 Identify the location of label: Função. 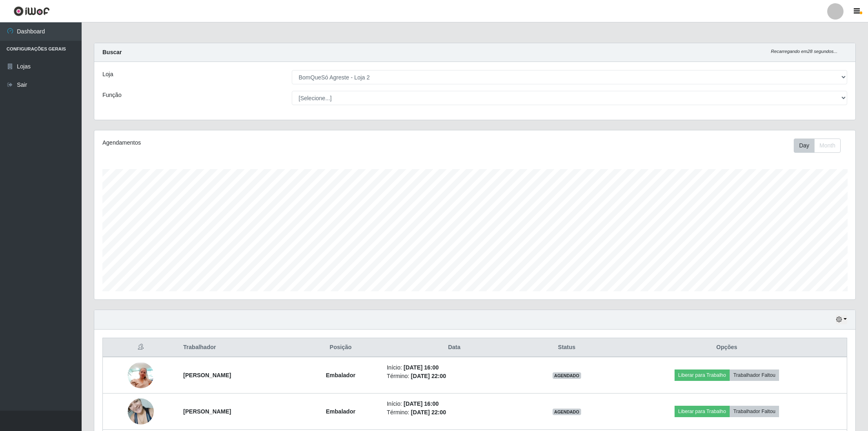
(112, 95).